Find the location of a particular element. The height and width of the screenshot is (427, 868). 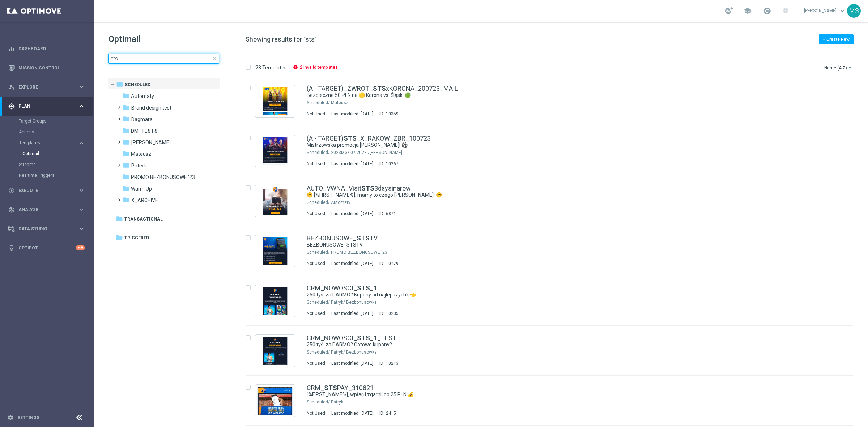

i: arrow_drop_down is located at coordinates (850, 68).